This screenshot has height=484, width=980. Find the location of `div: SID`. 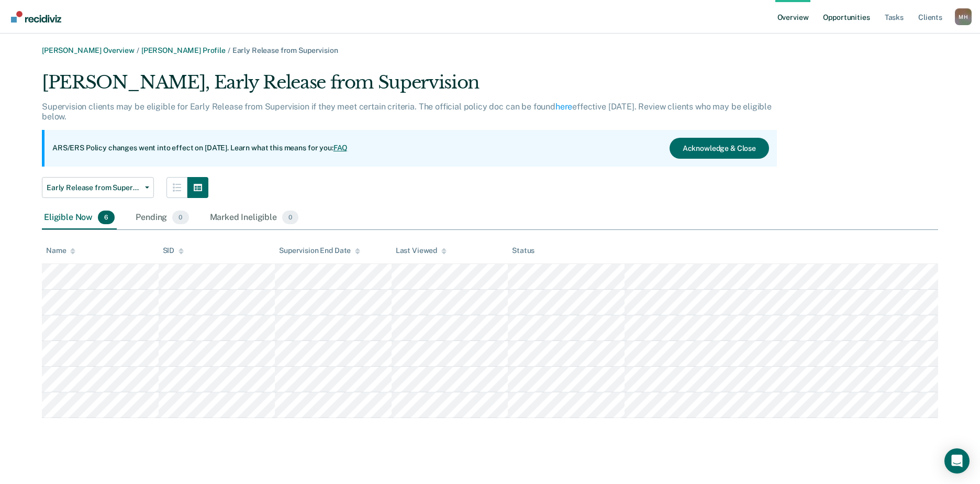

div: SID is located at coordinates (173, 250).